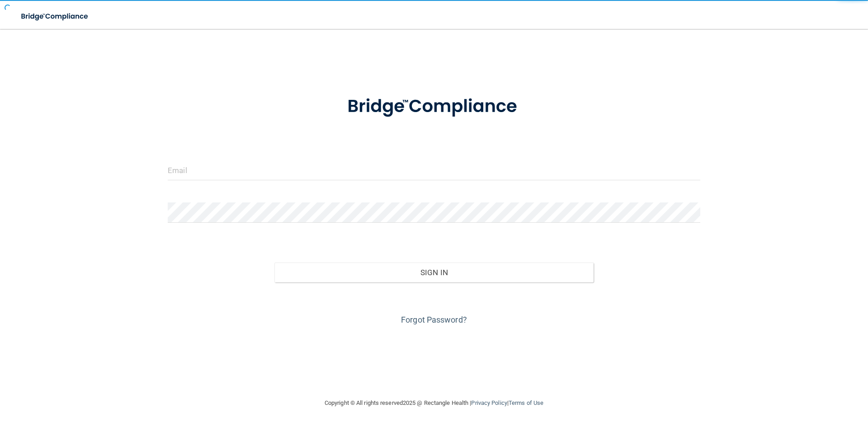  What do you see at coordinates (434, 403) in the screenshot?
I see `div: Copyright © All rights reserved 2025 @ Rectangle Health | |` at bounding box center [434, 403].